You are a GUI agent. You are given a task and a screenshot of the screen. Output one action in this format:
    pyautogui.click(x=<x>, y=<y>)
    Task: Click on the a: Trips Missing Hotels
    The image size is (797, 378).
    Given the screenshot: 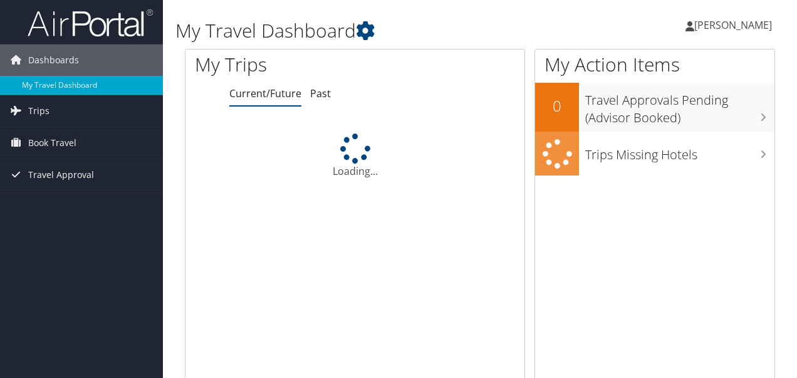 What is the action you would take?
    pyautogui.click(x=655, y=153)
    